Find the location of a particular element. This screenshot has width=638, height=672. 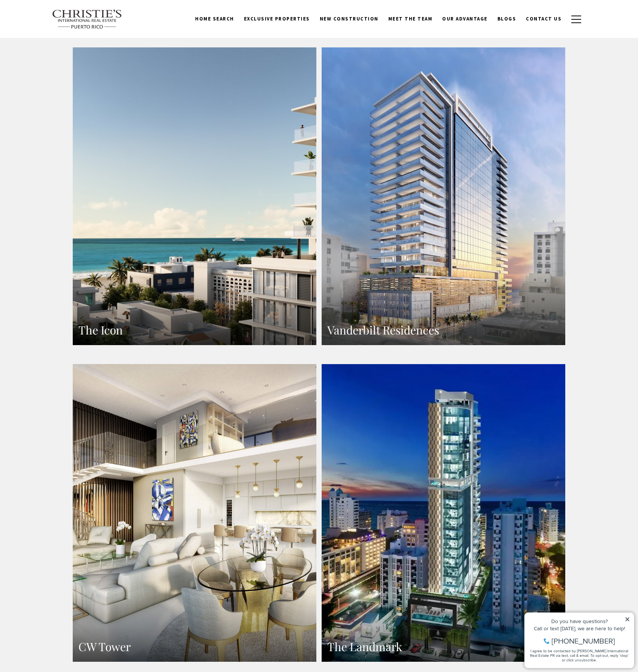

h3: The Icon is located at coordinates (194, 330).